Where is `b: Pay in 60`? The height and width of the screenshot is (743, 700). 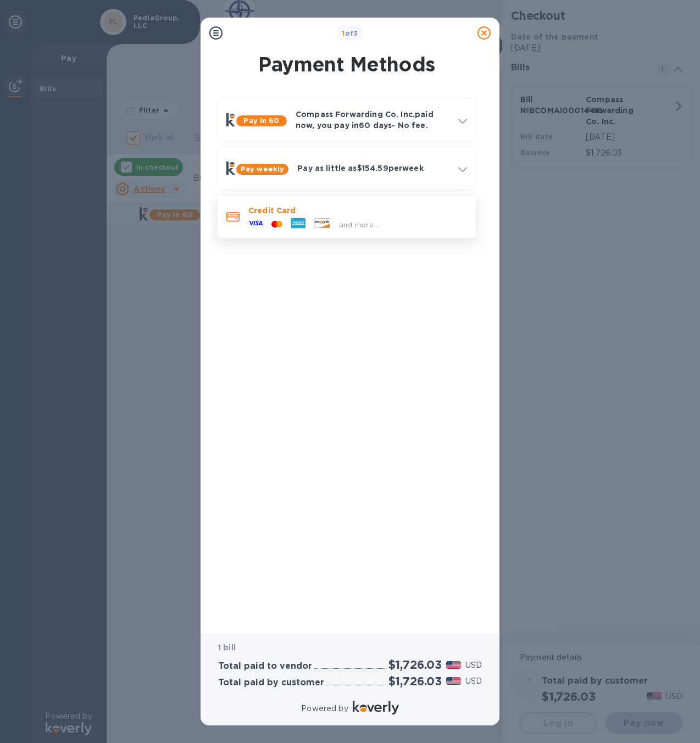 b: Pay in 60 is located at coordinates (261, 120).